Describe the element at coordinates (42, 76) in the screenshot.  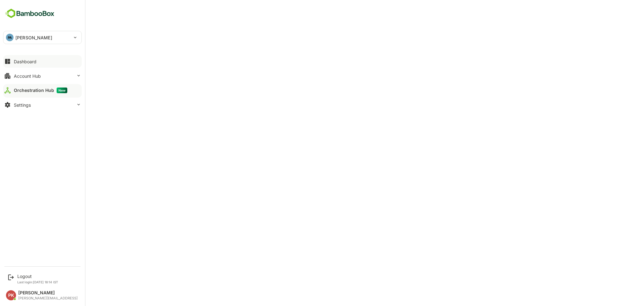
I see `button: Account Hub` at that location.